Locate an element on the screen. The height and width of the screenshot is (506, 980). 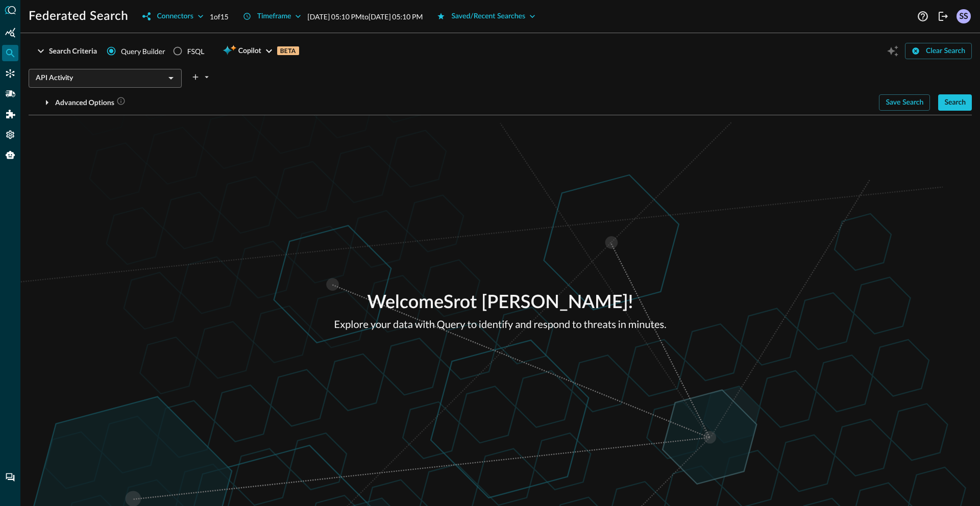
div: Addons is located at coordinates (11, 115).